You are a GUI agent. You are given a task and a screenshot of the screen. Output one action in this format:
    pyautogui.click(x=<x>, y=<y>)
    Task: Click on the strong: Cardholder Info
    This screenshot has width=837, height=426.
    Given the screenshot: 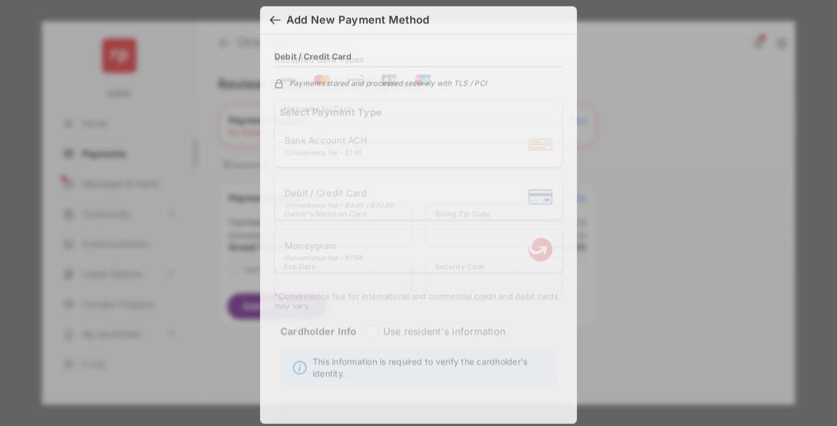 What is the action you would take?
    pyautogui.click(x=319, y=342)
    